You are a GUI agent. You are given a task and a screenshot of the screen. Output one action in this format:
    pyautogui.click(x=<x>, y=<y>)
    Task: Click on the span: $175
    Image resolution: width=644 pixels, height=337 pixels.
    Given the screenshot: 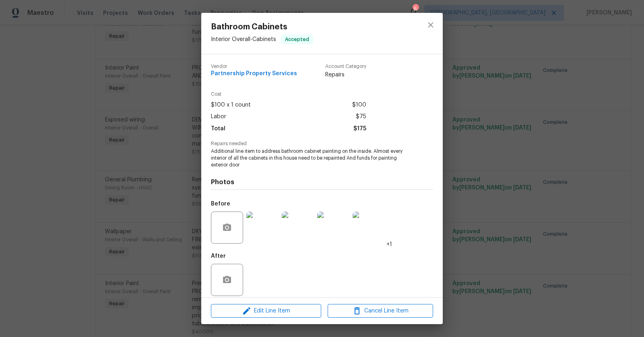 What is the action you would take?
    pyautogui.click(x=360, y=129)
    